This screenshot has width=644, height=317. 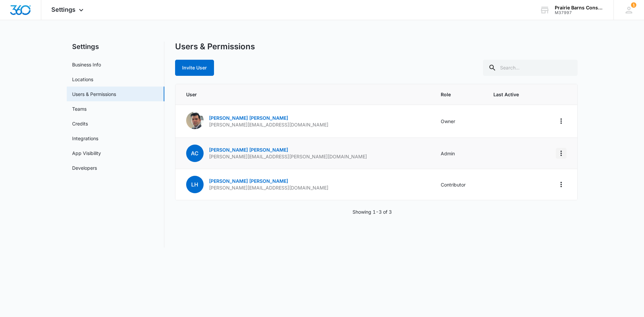 I want to click on input: Search..., so click(x=531, y=68).